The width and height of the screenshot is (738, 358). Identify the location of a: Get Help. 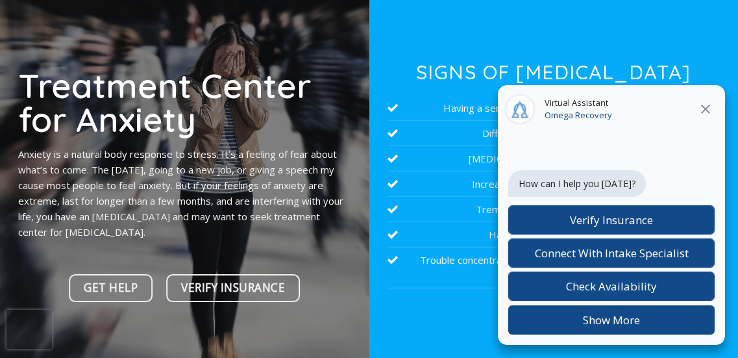
(111, 288).